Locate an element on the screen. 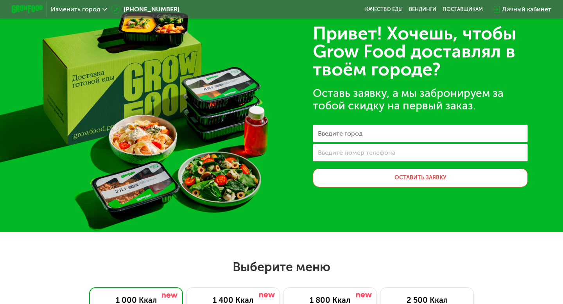  a: Вендинги is located at coordinates (423, 9).